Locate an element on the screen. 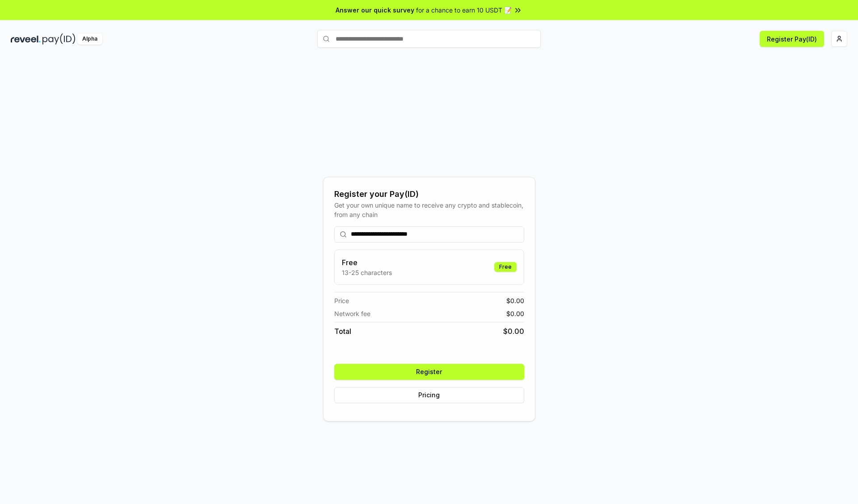 The width and height of the screenshot is (858, 504). img: reveel_dark is located at coordinates (26, 39).